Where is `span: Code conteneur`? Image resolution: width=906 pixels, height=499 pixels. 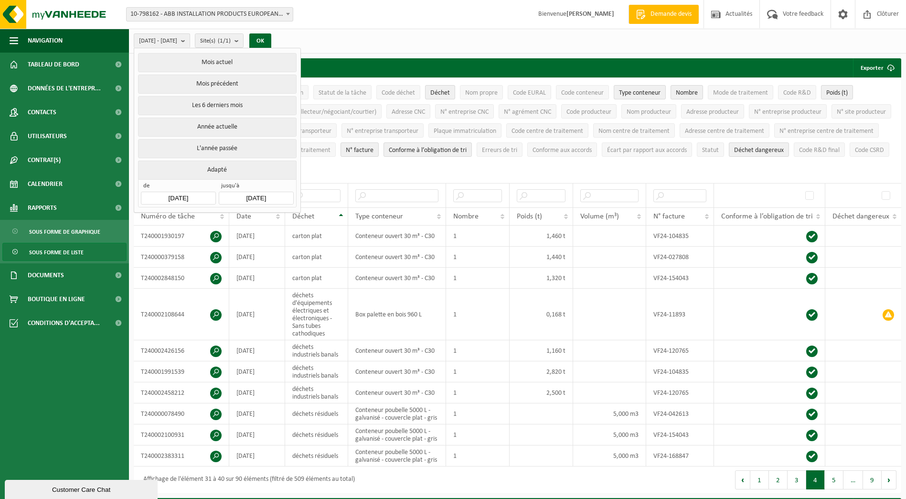 span: Code conteneur is located at coordinates (582, 93).